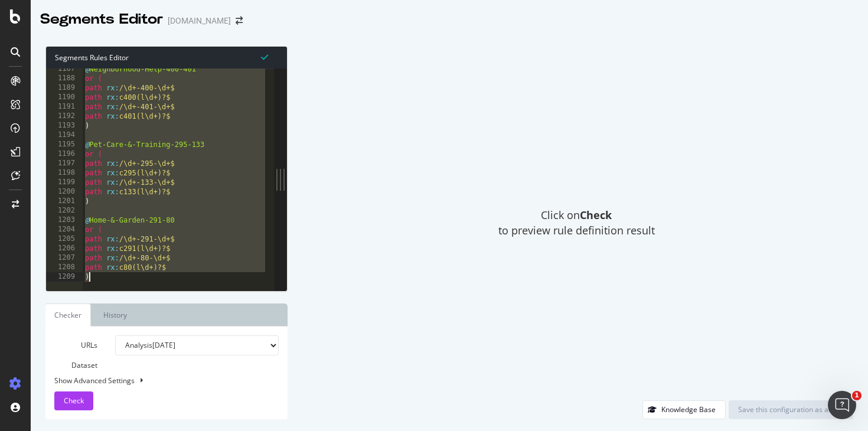 The width and height of the screenshot is (868, 431). I want to click on div: 1188, so click(65, 78).